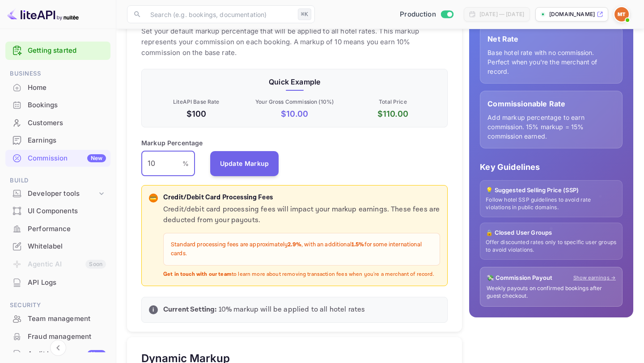  Describe the element at coordinates (197, 102) in the screenshot. I see `p: LiteAPI Base Rate` at that location.